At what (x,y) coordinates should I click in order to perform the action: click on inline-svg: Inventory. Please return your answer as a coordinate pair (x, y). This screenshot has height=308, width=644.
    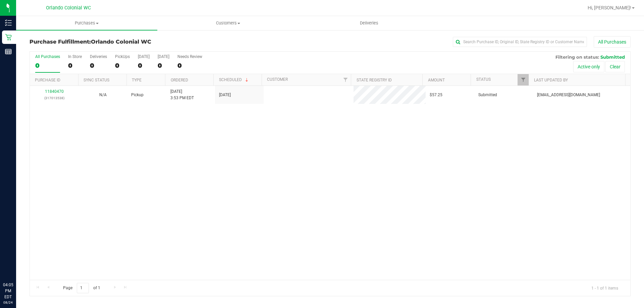
    Looking at the image, I should click on (8, 23).